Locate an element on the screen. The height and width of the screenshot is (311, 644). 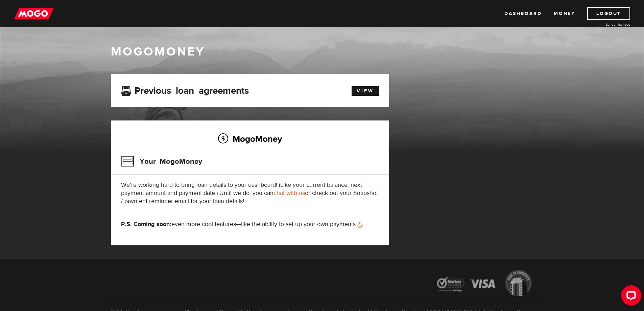
a: Logout is located at coordinates (609, 13).